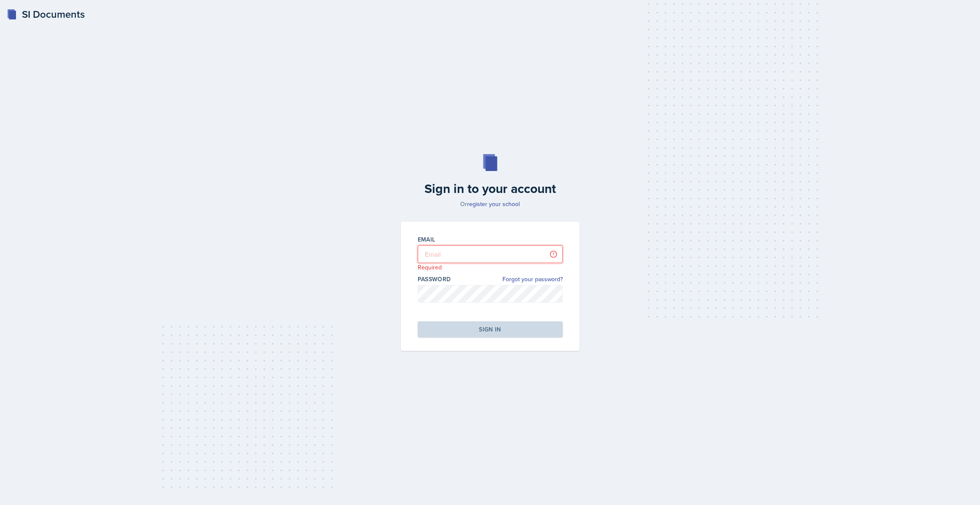 Image resolution: width=980 pixels, height=505 pixels. Describe the element at coordinates (533, 279) in the screenshot. I see `a: Forgot your password?` at that location.